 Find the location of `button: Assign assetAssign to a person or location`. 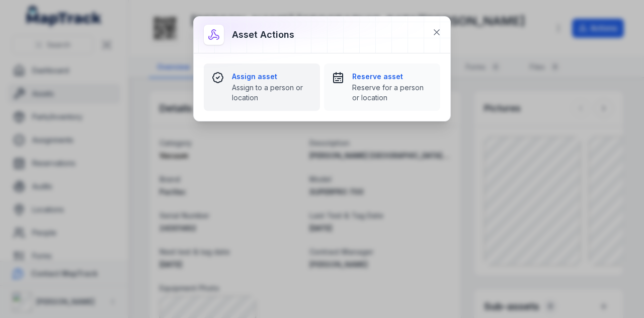

button: Assign assetAssign to a person or location is located at coordinates (262, 87).